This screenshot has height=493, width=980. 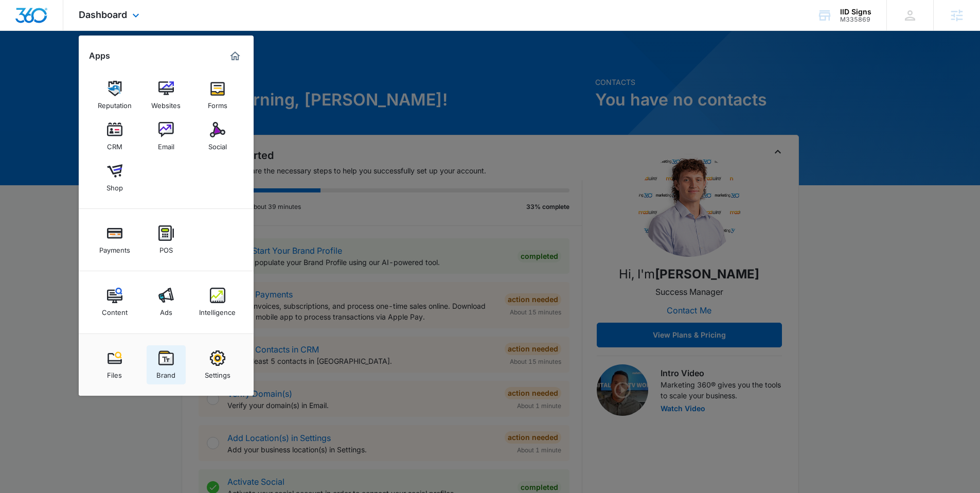 What do you see at coordinates (99, 56) in the screenshot?
I see `h2: Apps` at bounding box center [99, 56].